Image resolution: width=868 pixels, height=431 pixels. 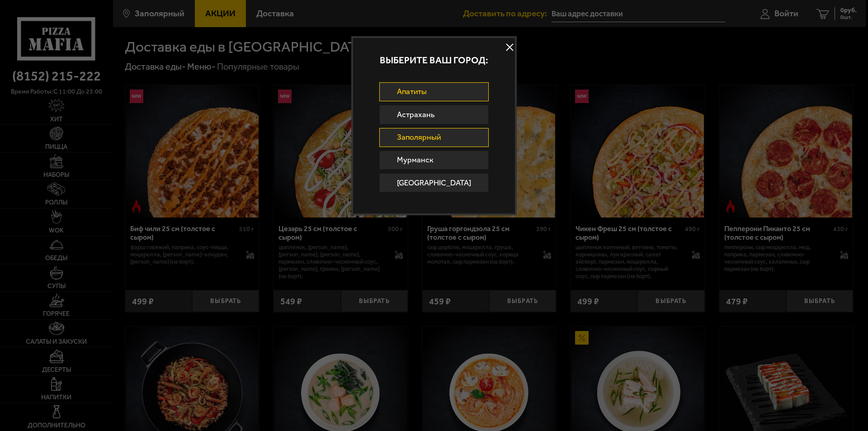 I want to click on a: Апатиты, so click(x=434, y=91).